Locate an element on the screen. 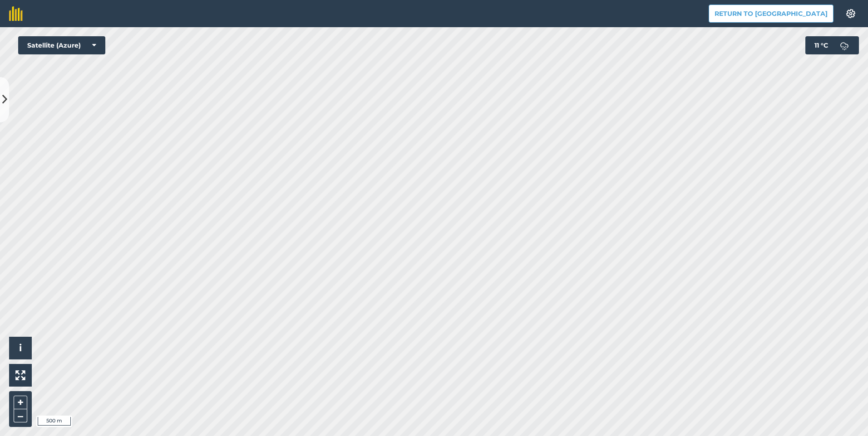 This screenshot has height=436, width=868. span: i is located at coordinates (20, 348).